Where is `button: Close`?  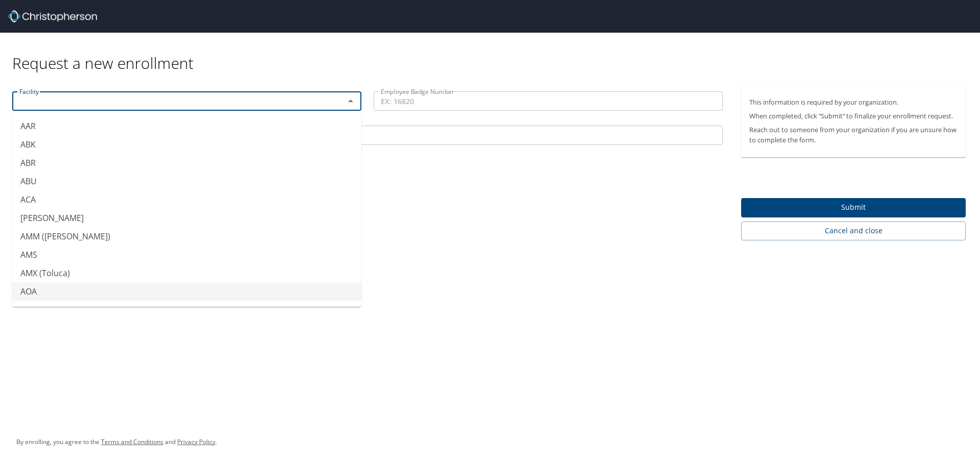
button: Close is located at coordinates (351, 101).